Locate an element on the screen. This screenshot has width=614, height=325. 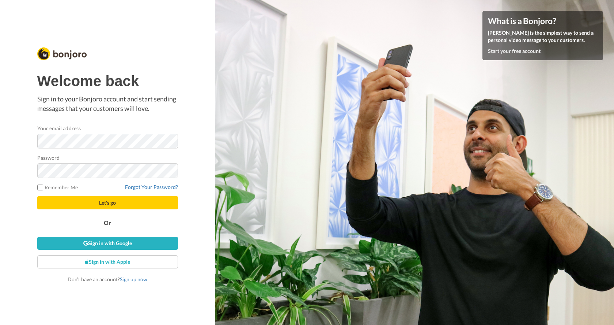
p: Sign in to your Bonjoro account and start sending messages that your customers will love. is located at coordinates (107, 104).